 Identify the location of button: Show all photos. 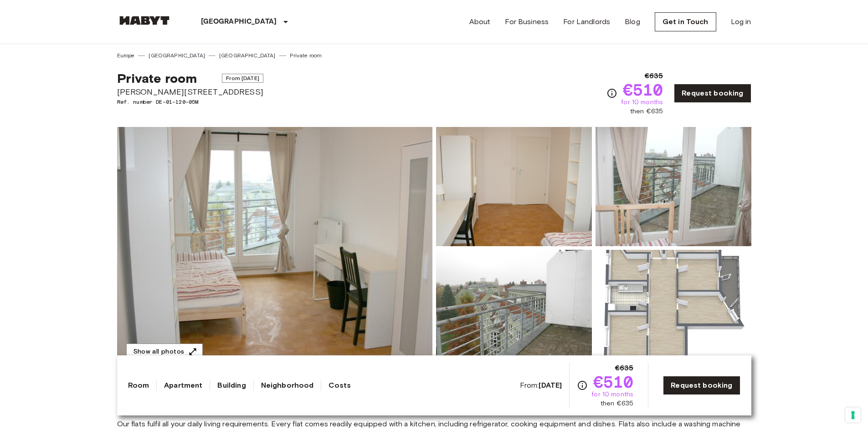
(165, 351).